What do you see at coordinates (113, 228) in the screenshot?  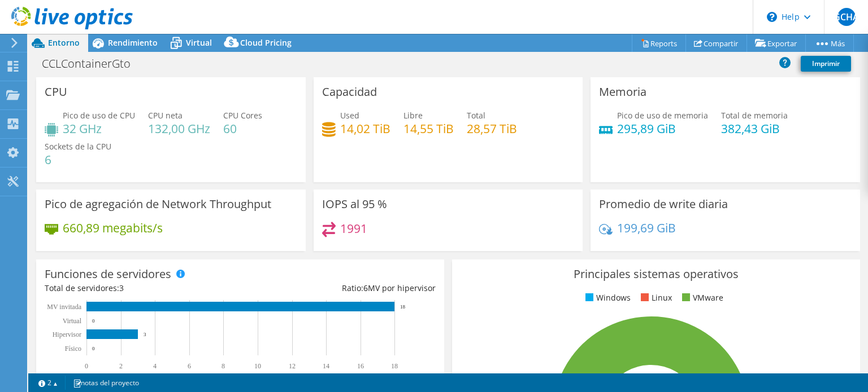 I see `h4: 660,89 megabits/s` at bounding box center [113, 228].